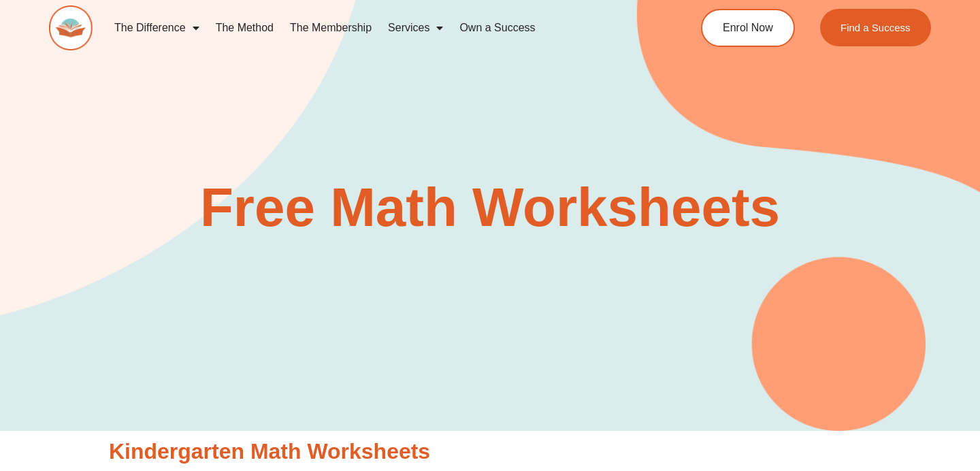 Image resolution: width=980 pixels, height=471 pixels. I want to click on a: The Method, so click(245, 28).